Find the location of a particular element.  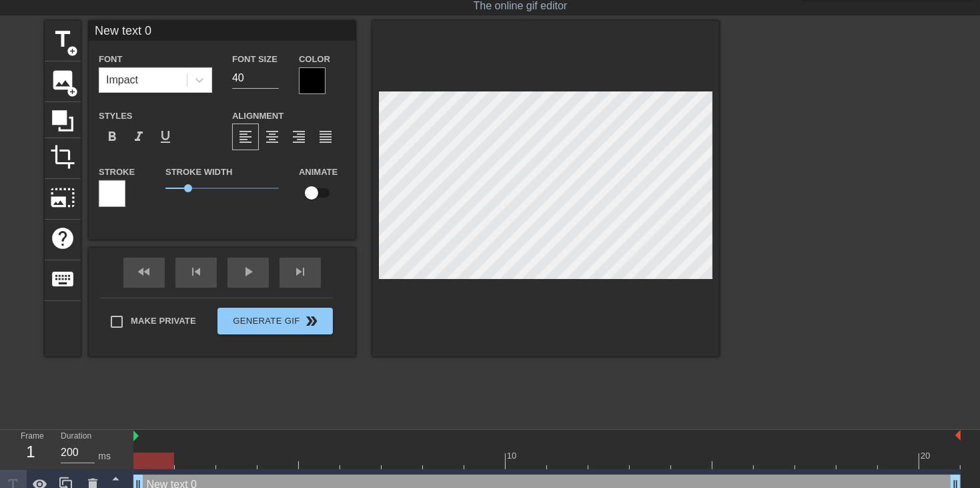

span: format_underline is located at coordinates (165, 137).